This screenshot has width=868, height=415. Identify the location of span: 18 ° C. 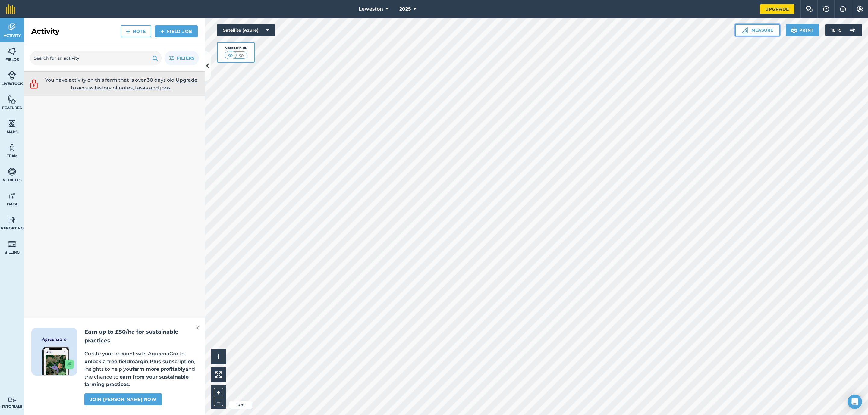
(837, 30).